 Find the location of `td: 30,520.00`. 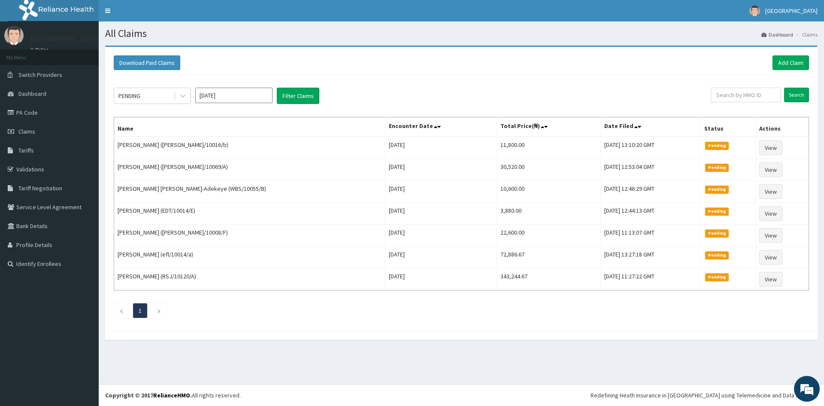

td: 30,520.00 is located at coordinates (549, 170).